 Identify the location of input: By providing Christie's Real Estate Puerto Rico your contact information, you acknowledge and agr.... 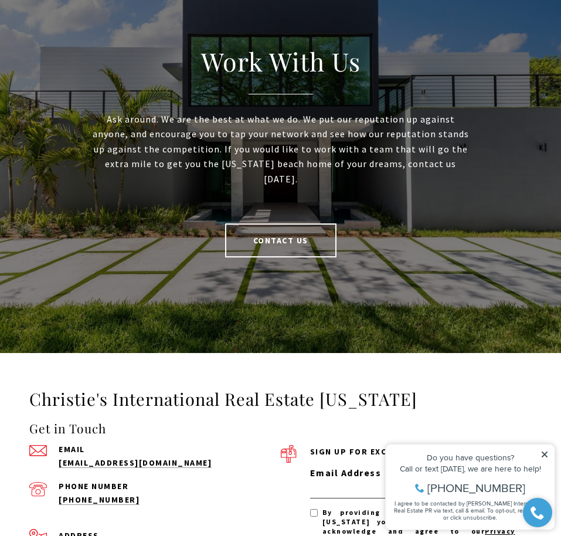
(314, 512).